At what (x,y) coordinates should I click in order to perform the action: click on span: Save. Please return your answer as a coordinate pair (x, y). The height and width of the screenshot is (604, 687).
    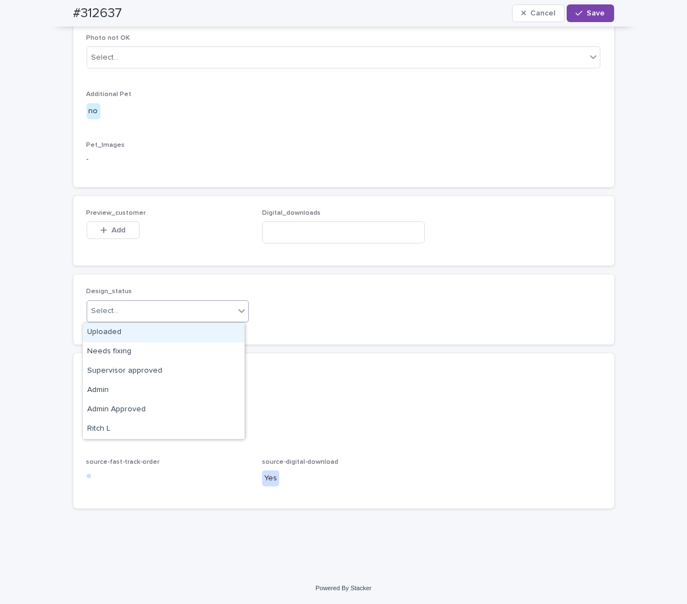
    Looking at the image, I should click on (596, 13).